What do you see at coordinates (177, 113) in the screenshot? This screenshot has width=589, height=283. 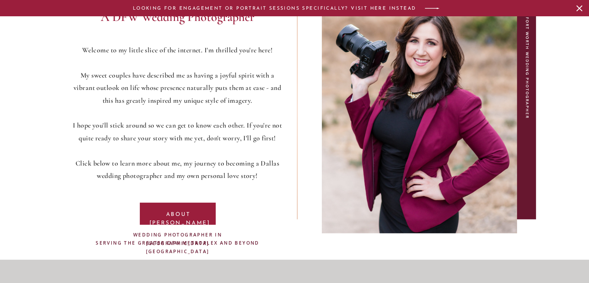 I see `p: Welcome to my little slice of the internet. I'm thrilled you're here! My sweet couples have descr...` at bounding box center [177, 113].